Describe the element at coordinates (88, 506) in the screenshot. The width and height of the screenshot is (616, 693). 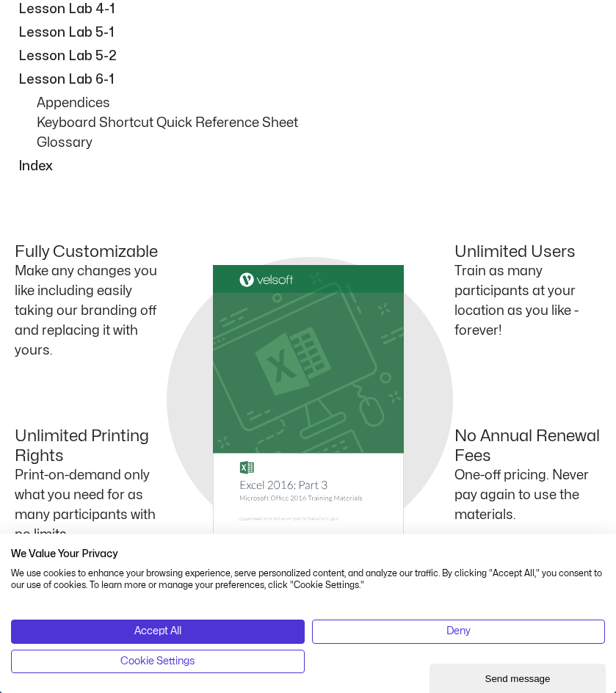
I see `p: Print-on-demand only what you need for as many participants with no limits.` at that location.